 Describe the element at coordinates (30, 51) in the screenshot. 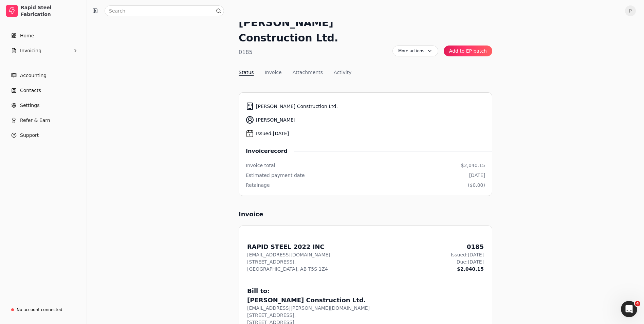

I see `span: Invoicing` at that location.